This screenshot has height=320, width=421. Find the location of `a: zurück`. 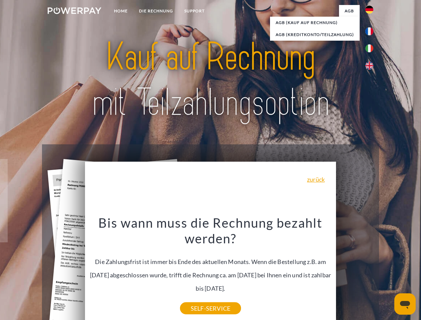

a: zurück is located at coordinates (316, 180).